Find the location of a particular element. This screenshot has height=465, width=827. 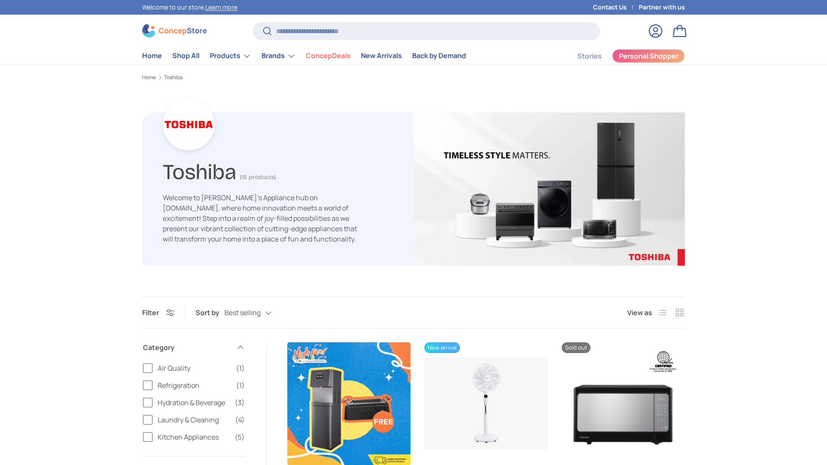

nav: Primary is located at coordinates (304, 56).